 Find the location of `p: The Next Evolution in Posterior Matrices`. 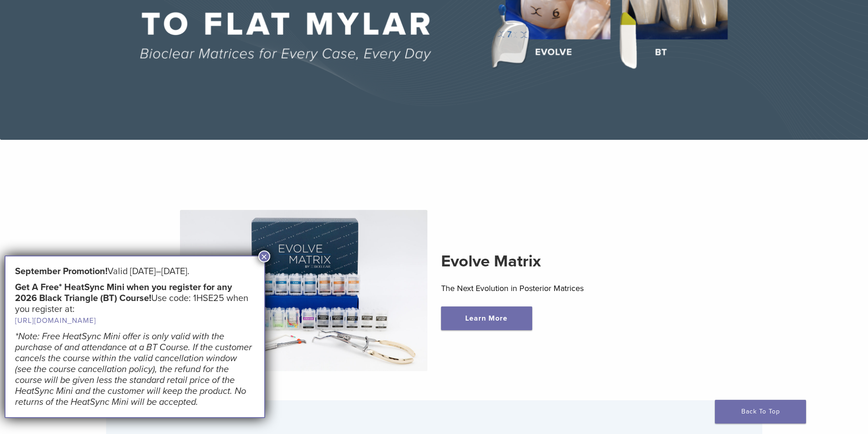

p: The Next Evolution in Posterior Matrices is located at coordinates (564, 288).